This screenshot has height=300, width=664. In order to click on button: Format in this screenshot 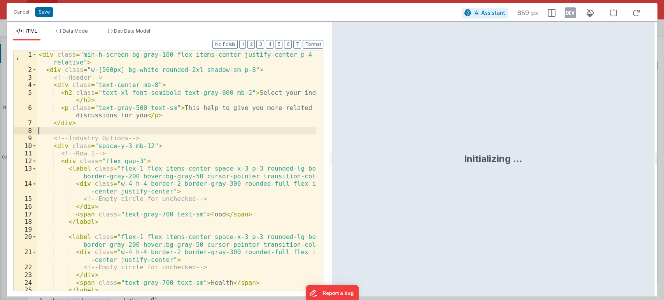, I will do `click(313, 44)`.